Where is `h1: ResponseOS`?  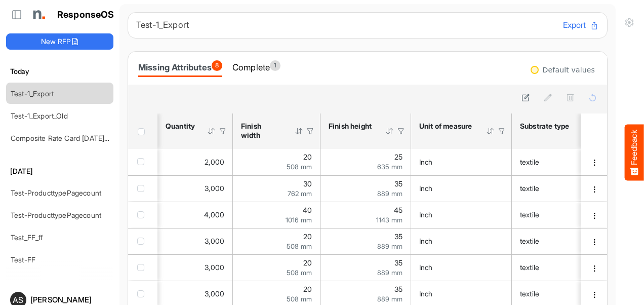
h1: ResponseOS is located at coordinates (86, 15).